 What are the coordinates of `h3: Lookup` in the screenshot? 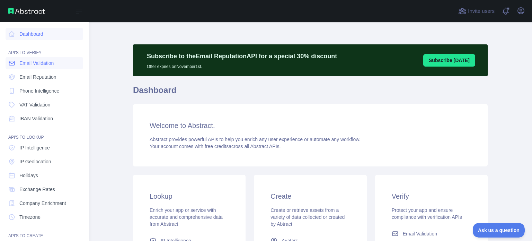 It's located at (189, 196).